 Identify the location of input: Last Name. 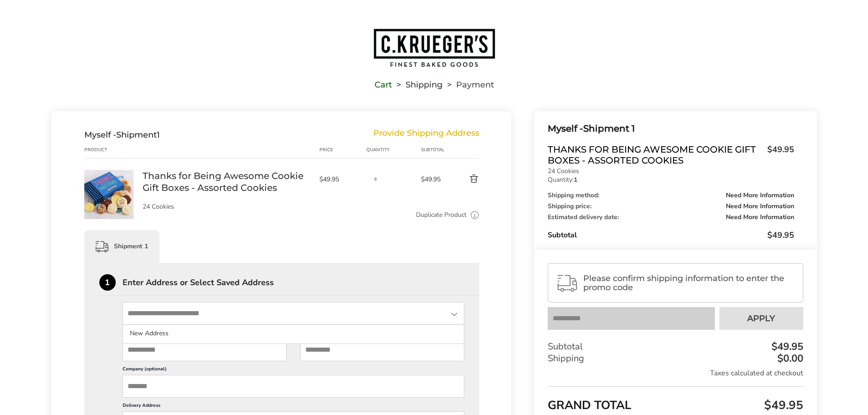
(382, 349).